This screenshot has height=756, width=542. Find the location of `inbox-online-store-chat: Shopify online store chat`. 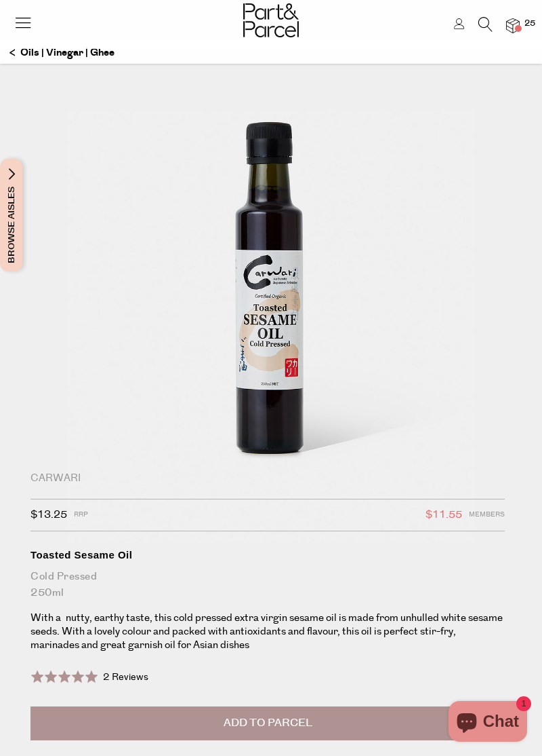

inbox-online-store-chat: Shopify online store chat is located at coordinates (488, 722).